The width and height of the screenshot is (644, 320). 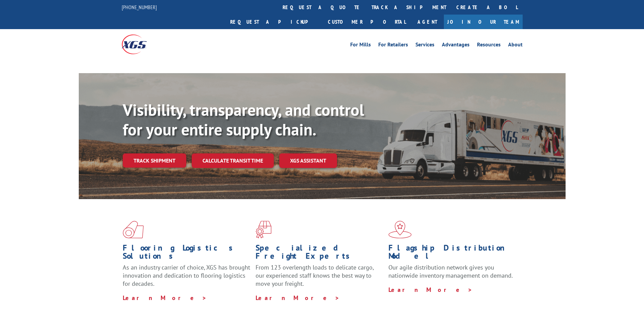 What do you see at coordinates (451, 271) in the screenshot?
I see `span: Our agile distribution network gives you nationwide inventory management on demand.` at bounding box center [451, 271].